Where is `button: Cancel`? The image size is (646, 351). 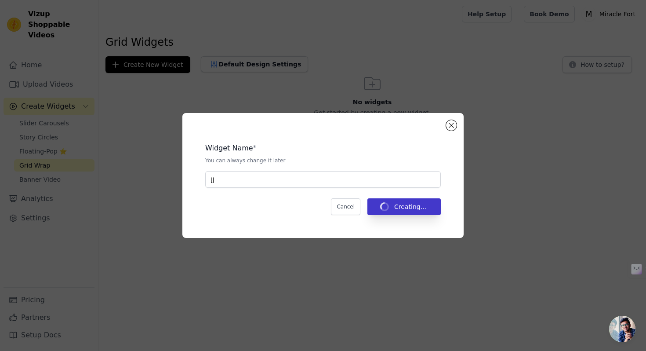
button: Cancel is located at coordinates (345, 206).